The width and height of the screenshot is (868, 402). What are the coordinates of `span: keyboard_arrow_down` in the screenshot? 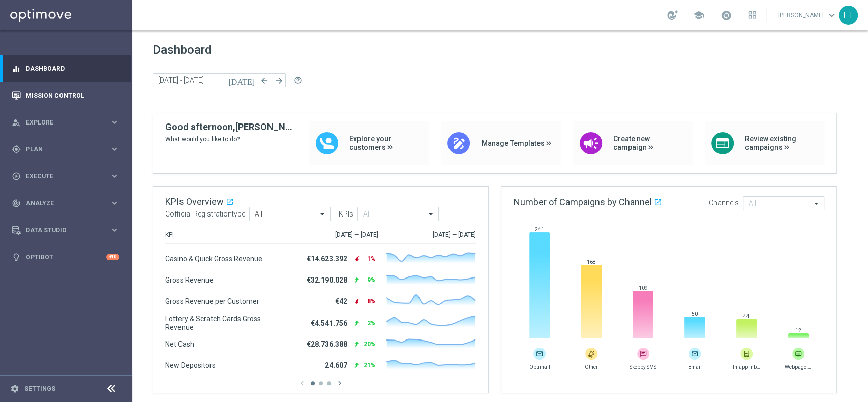 It's located at (832, 15).